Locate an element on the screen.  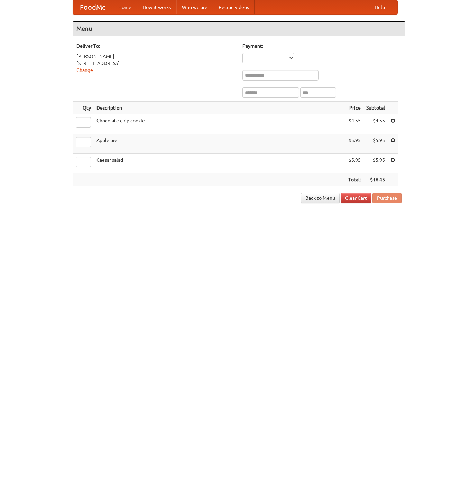
a: Back to Menu is located at coordinates (320, 198).